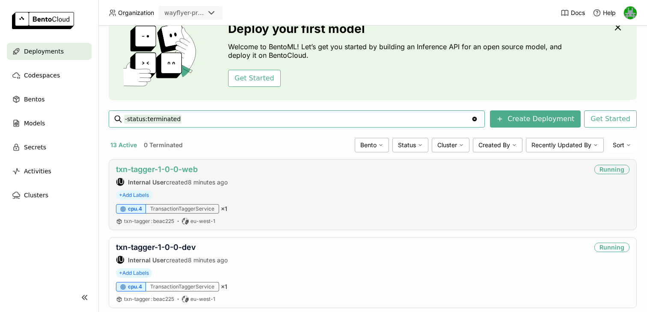  Describe the element at coordinates (184, 13) in the screenshot. I see `div: wayflyer-prod` at that location.